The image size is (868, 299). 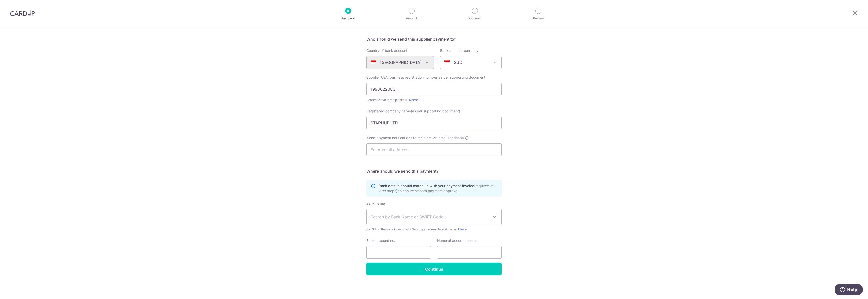 What do you see at coordinates (412, 19) in the screenshot?
I see `p: Amount` at bounding box center [412, 19].